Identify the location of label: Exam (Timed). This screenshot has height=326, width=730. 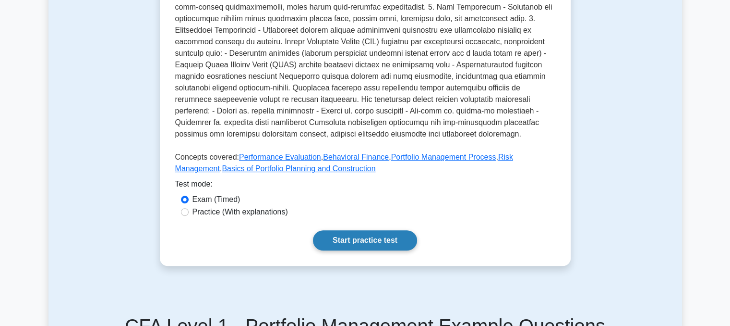
(217, 199).